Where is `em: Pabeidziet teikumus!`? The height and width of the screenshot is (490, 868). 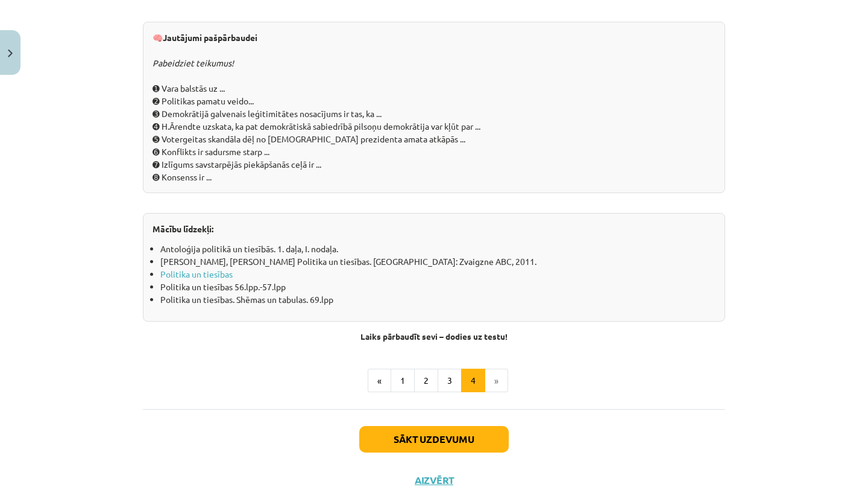
em: Pabeidziet teikumus! is located at coordinates (193, 63).